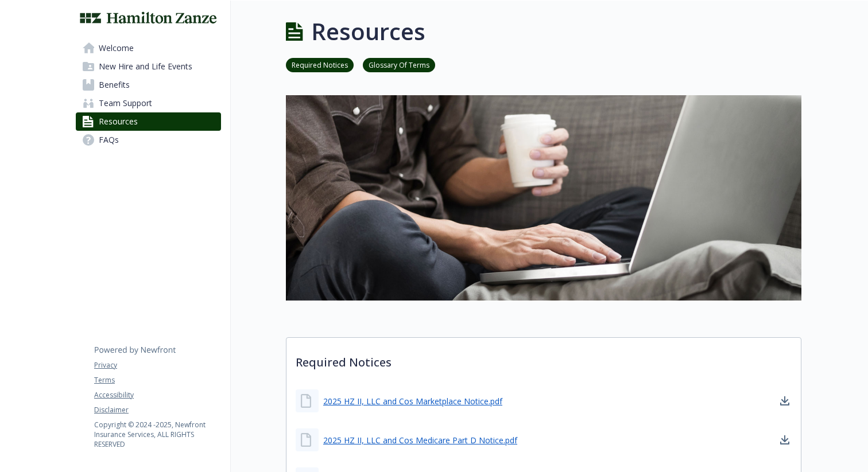 This screenshot has width=868, height=472. Describe the element at coordinates (157, 395) in the screenshot. I see `a: Accessibility` at that location.